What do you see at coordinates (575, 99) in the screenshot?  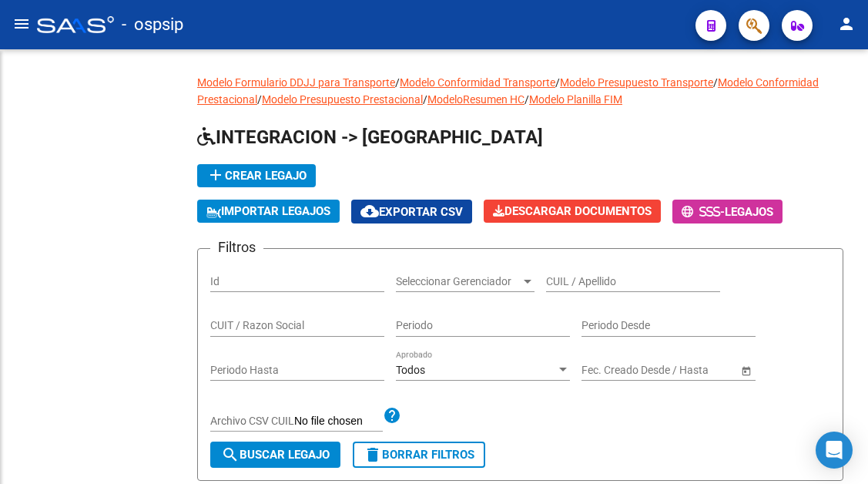 I see `a: Modelo Planilla FIM` at bounding box center [575, 99].